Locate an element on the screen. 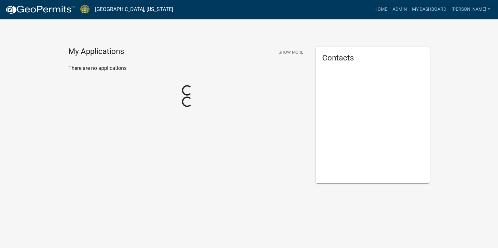 This screenshot has height=248, width=498. a: Admin is located at coordinates (400, 9).